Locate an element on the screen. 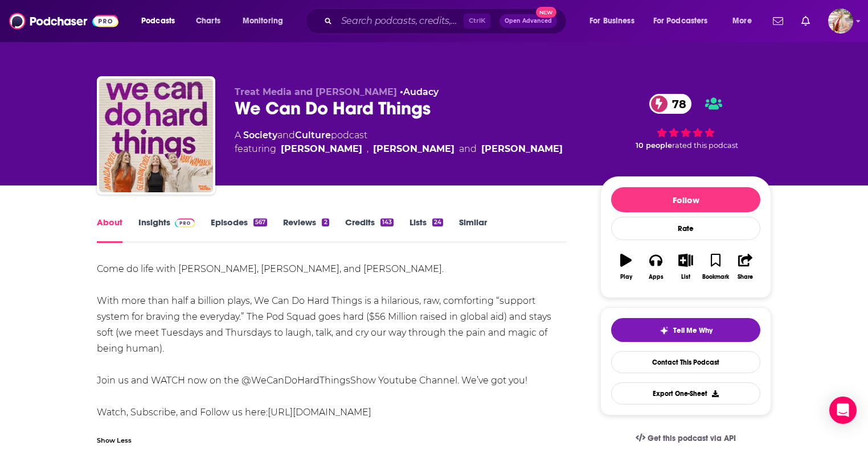 This screenshot has height=458, width=868. span: 78 is located at coordinates (676, 104).